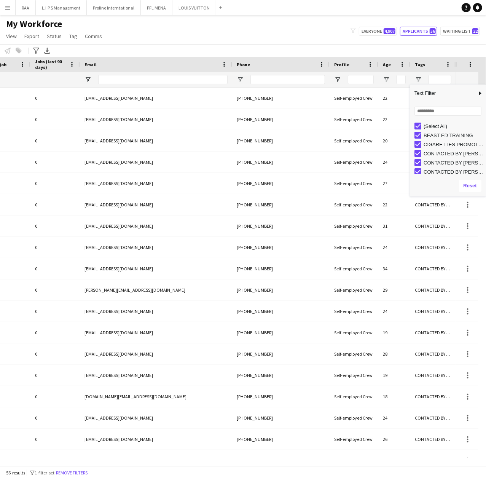 Image resolution: width=486 pixels, height=479 pixels. What do you see at coordinates (454, 135) in the screenshot?
I see `div: BEAST ED TRAINING` at bounding box center [454, 135].